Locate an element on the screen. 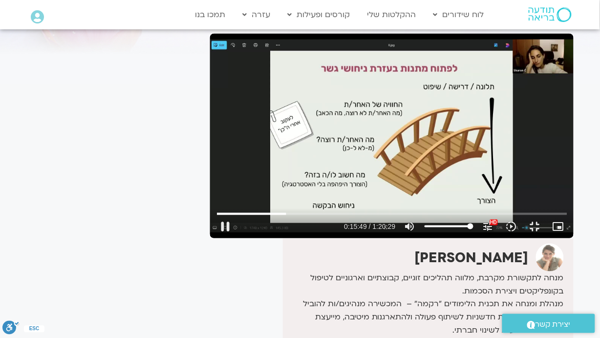  a: עזרה is located at coordinates (257, 15).